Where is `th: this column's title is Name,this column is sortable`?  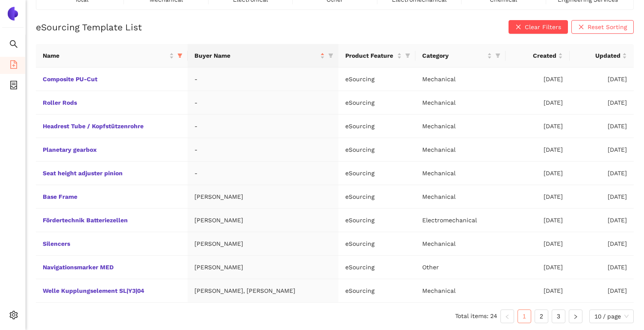
th: this column's title is Name,this column is sortable is located at coordinates (112, 56).